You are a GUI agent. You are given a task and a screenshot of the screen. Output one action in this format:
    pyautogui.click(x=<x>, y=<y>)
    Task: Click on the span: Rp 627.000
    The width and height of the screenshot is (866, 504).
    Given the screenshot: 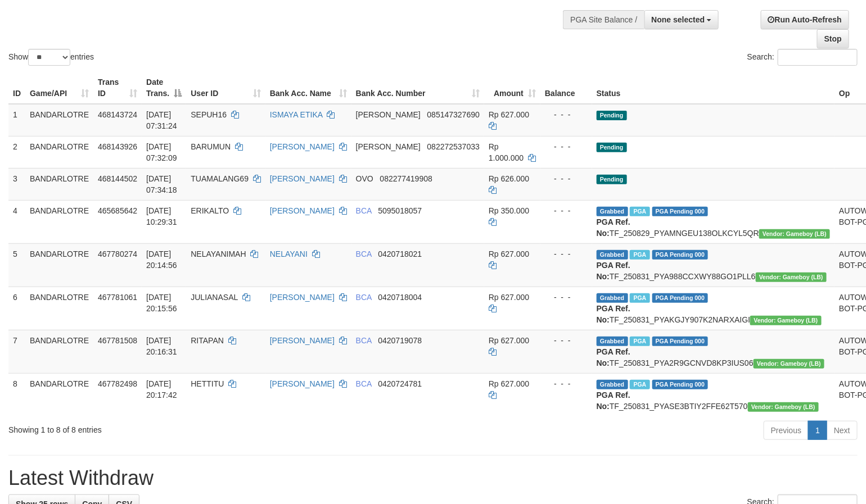 What is the action you would take?
    pyautogui.click(x=509, y=297)
    